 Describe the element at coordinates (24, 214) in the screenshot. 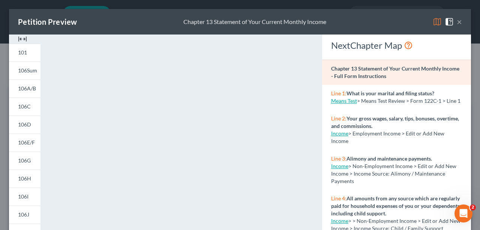

I see `span: 106J` at that location.